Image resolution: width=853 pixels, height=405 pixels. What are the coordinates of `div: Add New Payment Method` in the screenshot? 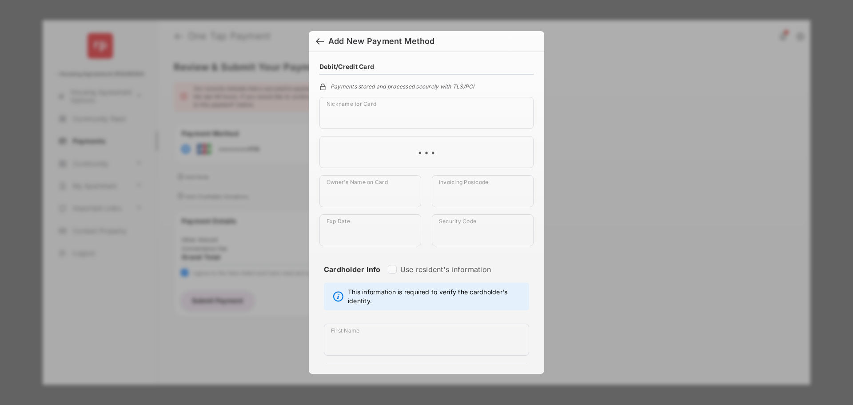 It's located at (381, 41).